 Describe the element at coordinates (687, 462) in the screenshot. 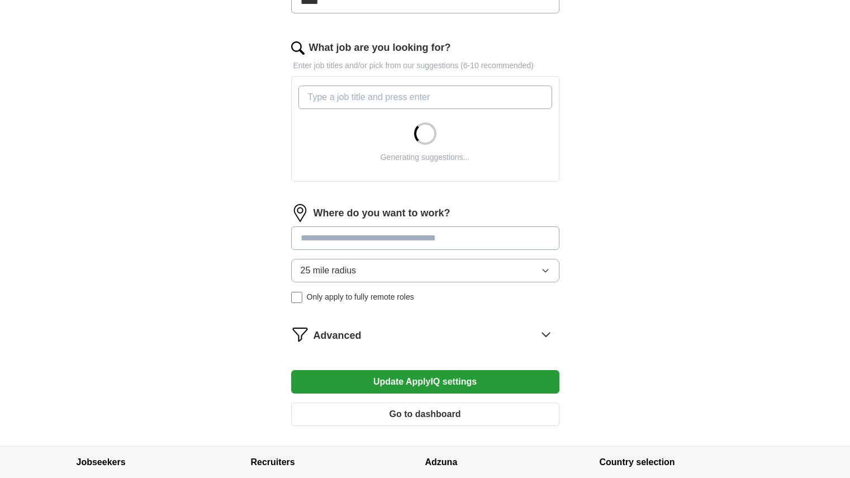

I see `h4: Country selection` at that location.